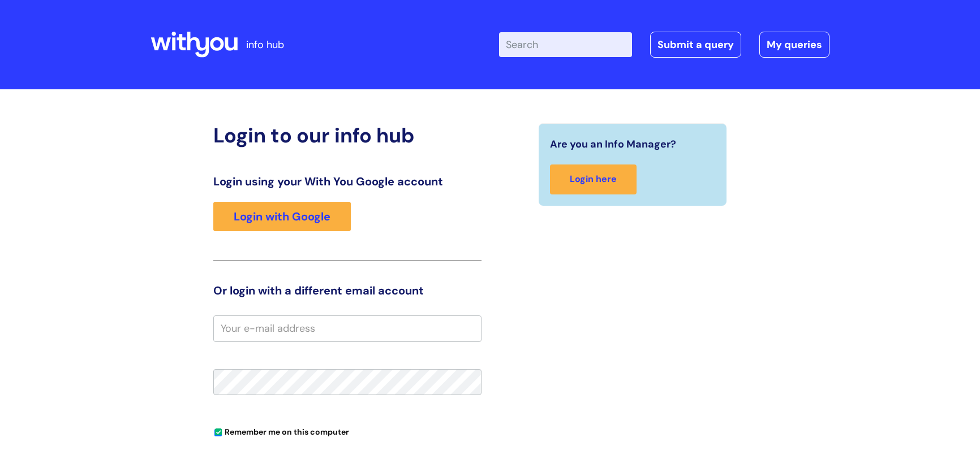 The height and width of the screenshot is (468, 980). I want to click on a: Submit a query, so click(695, 45).